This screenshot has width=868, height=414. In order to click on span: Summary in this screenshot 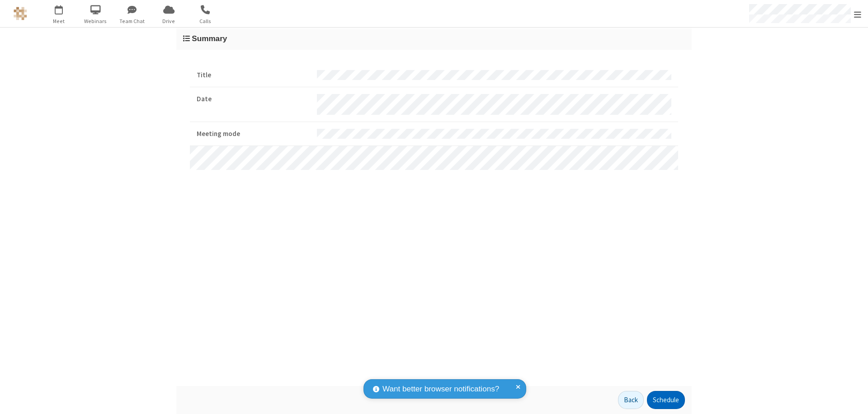, I will do `click(209, 38)`.